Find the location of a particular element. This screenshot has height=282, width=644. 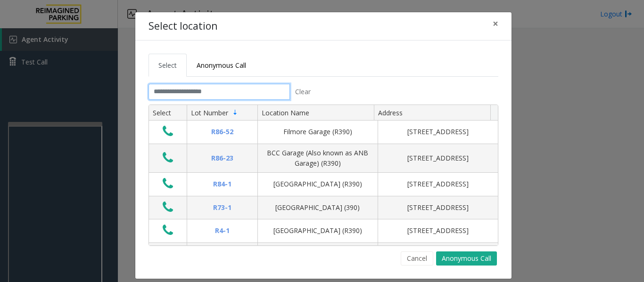

div: R84-1 is located at coordinates (222, 184).